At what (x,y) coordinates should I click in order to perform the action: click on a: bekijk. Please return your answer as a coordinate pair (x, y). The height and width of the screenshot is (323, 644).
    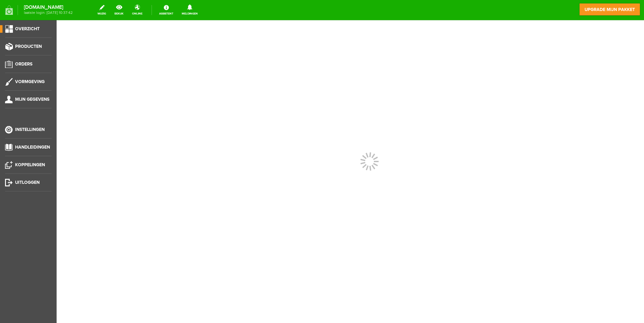
    Looking at the image, I should click on (119, 10).